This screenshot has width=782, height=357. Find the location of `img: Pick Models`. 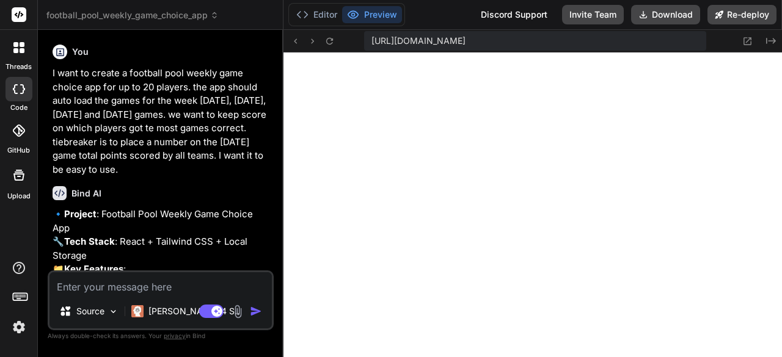

img: Pick Models is located at coordinates (113, 311).